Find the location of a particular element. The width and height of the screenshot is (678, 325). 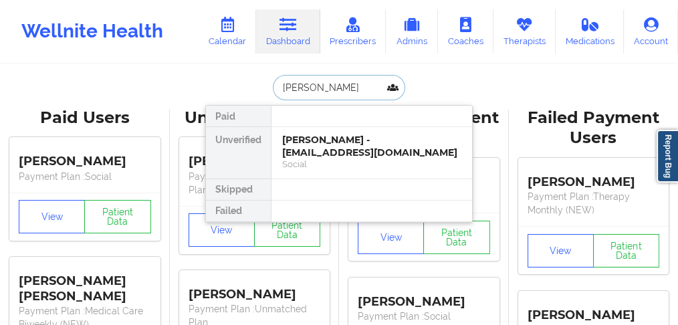

a: Medications is located at coordinates (590, 31).